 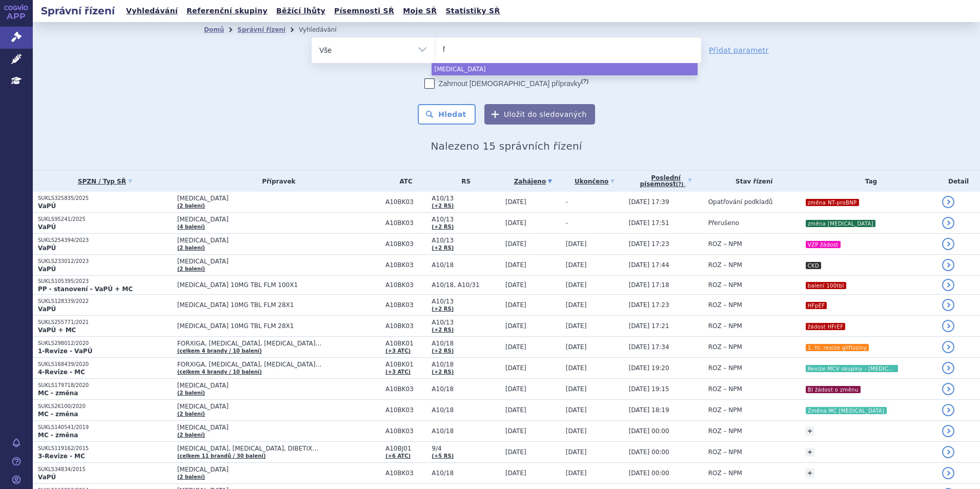 What do you see at coordinates (325, 30) in the screenshot?
I see `li: Vyhledávání` at bounding box center [325, 30].